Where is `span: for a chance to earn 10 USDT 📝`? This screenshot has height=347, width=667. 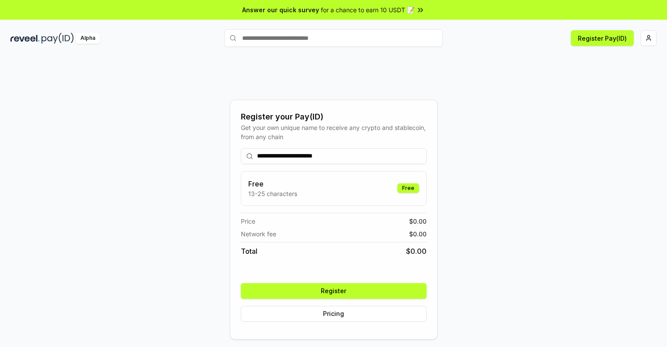
span: for a chance to earn 10 USDT 📝 is located at coordinates (368, 10).